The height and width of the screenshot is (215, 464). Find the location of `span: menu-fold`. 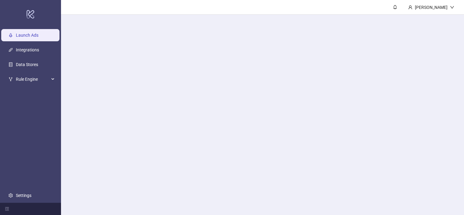

span: menu-fold is located at coordinates (7, 209).